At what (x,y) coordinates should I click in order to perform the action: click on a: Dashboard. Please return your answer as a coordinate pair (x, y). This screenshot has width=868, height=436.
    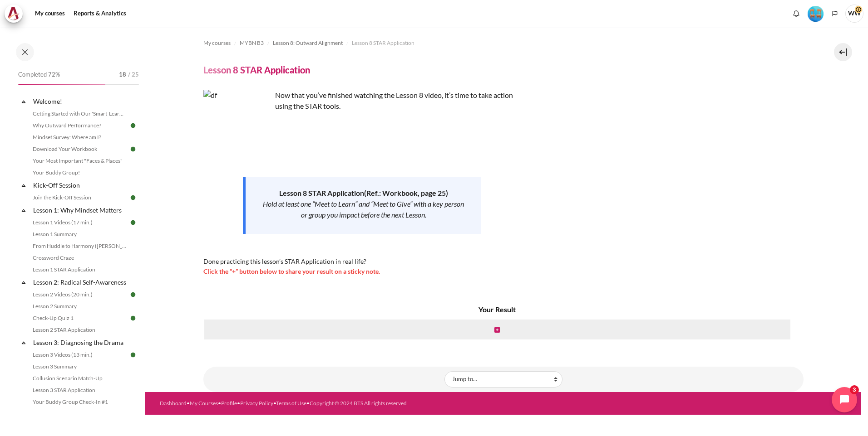
    Looking at the image, I should click on (172, 403).